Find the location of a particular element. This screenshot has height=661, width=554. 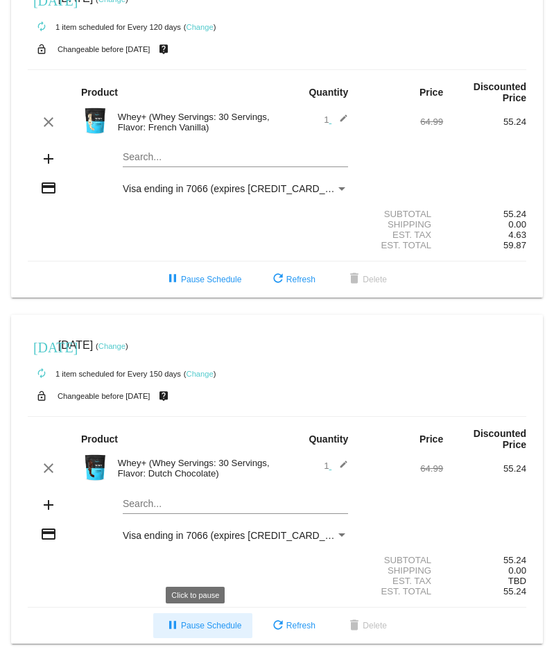

span: 55.24 is located at coordinates (515, 591).